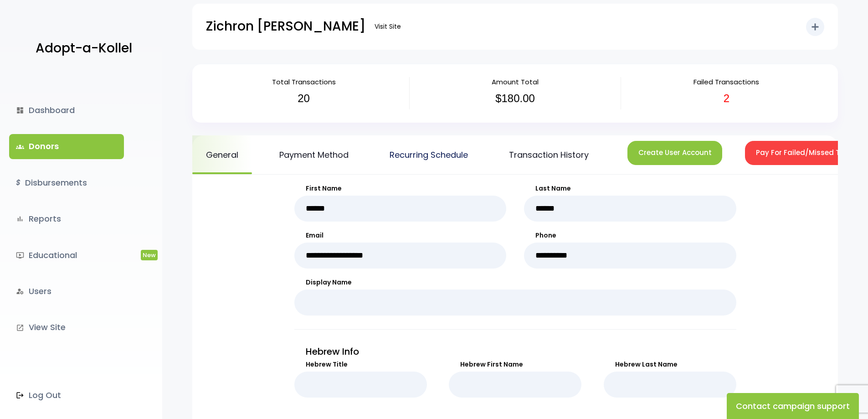 This screenshot has height=419, width=868. I want to click on a: Log Out, so click(66, 395).